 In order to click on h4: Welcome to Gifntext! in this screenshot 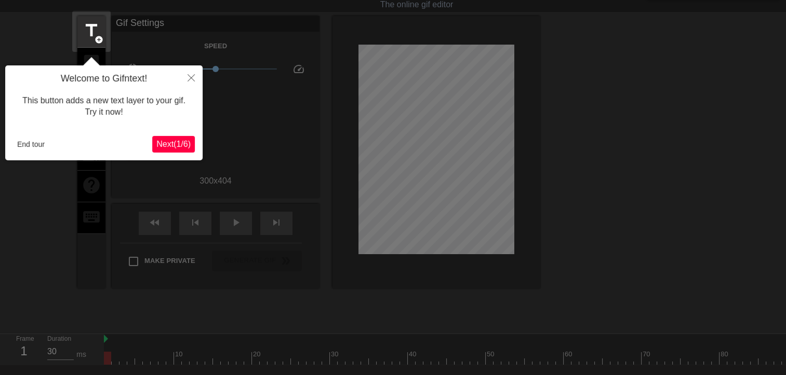, I will do `click(104, 79)`.